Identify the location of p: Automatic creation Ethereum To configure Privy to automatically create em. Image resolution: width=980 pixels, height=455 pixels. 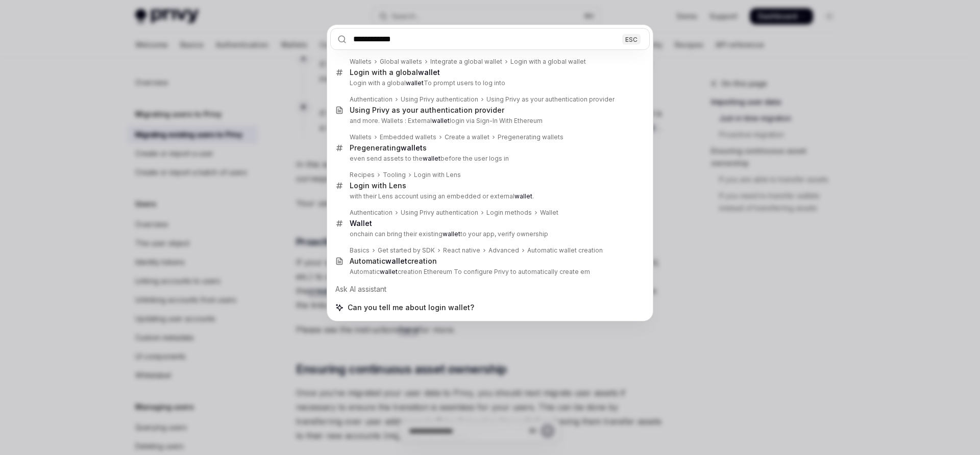
(489, 272).